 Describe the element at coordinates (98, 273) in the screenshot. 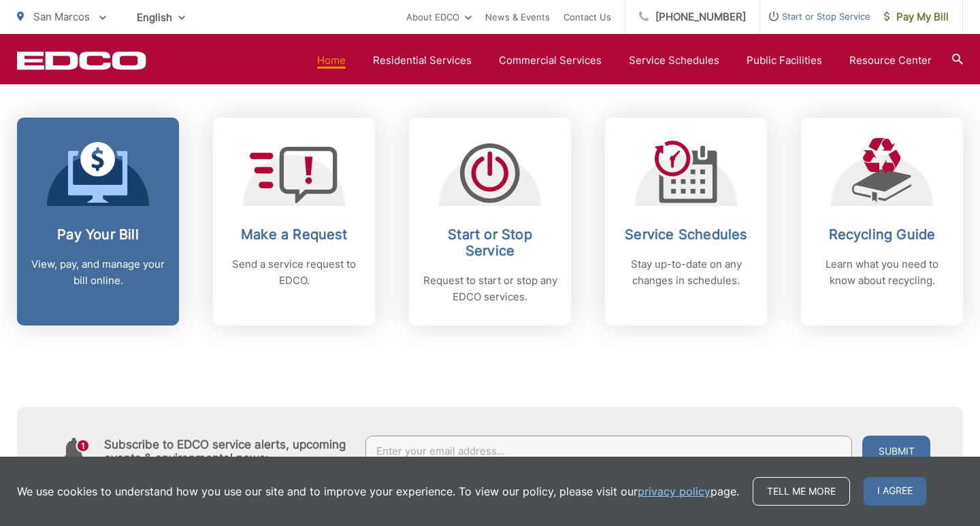

I see `p: View, pay, and manage your bill online.` at that location.